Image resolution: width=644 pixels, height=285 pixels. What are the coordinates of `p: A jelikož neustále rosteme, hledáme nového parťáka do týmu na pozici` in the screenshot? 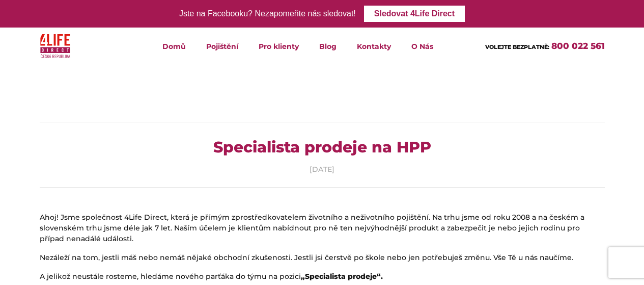 It's located at (323, 277).